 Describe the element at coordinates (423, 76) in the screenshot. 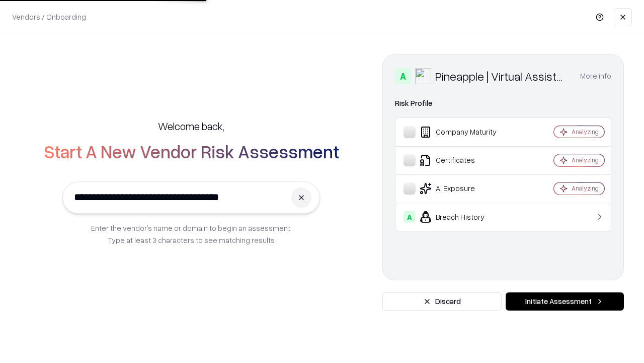

I see `img: Pineapple | Virtual Assistant Agency` at that location.